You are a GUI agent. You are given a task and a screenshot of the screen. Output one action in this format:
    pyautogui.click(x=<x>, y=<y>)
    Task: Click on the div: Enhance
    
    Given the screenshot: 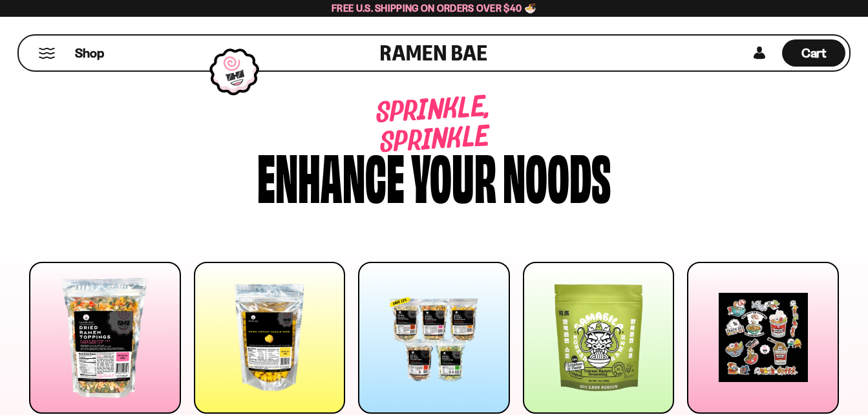 What is the action you would take?
    pyautogui.click(x=331, y=174)
    